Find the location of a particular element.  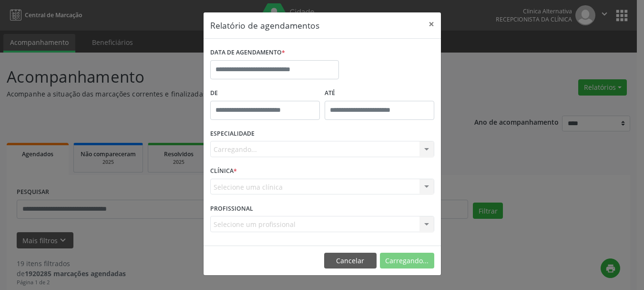

button: Cancelar is located at coordinates (350, 261).